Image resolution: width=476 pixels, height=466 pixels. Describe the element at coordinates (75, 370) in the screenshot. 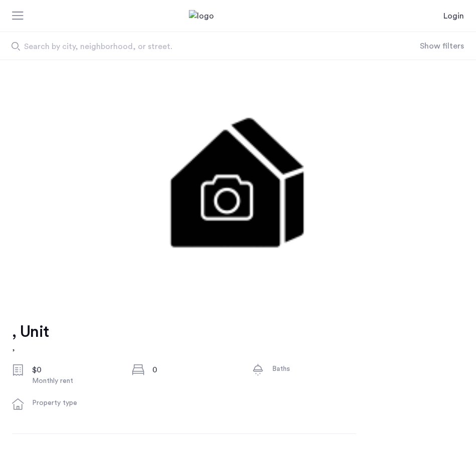

I see `div: $0` at that location.